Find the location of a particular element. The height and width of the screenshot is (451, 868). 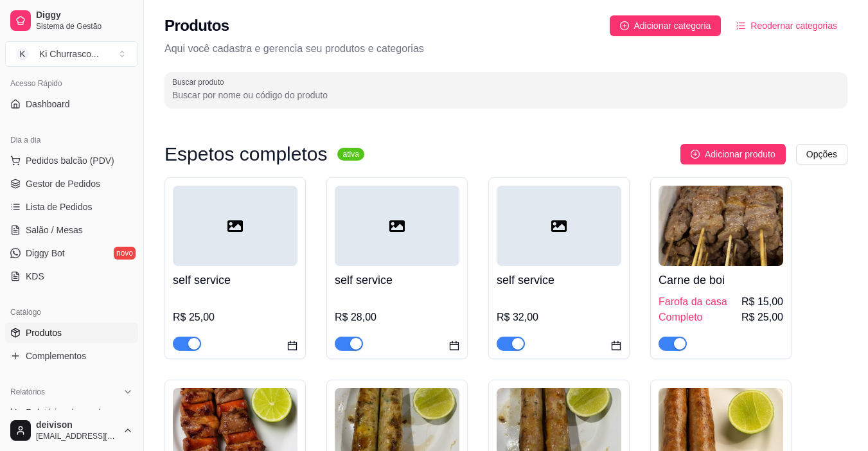

span: Sistema de Gestão is located at coordinates (84, 26).